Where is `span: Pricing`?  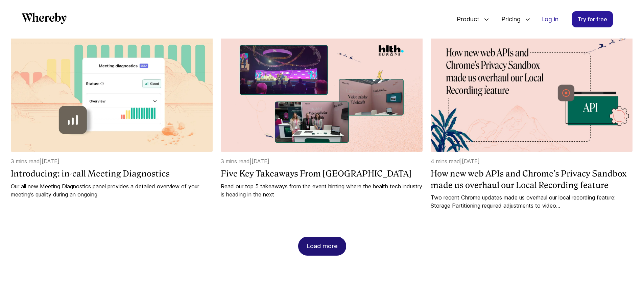 span: Pricing is located at coordinates (509, 19).